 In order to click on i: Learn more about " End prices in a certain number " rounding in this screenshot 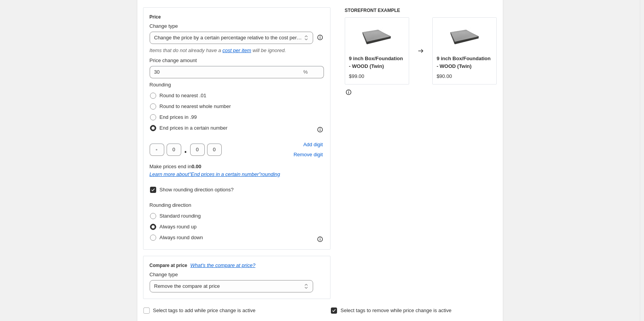, I will do `click(214, 174)`.